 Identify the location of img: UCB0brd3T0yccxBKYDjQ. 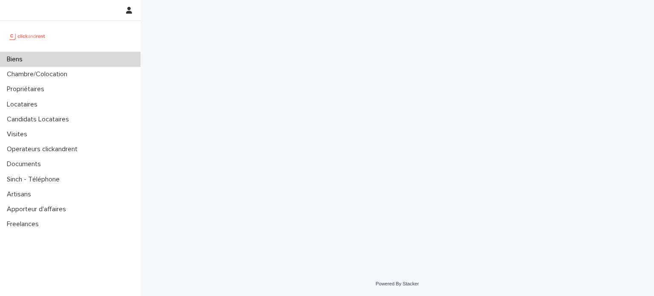
(27, 36).